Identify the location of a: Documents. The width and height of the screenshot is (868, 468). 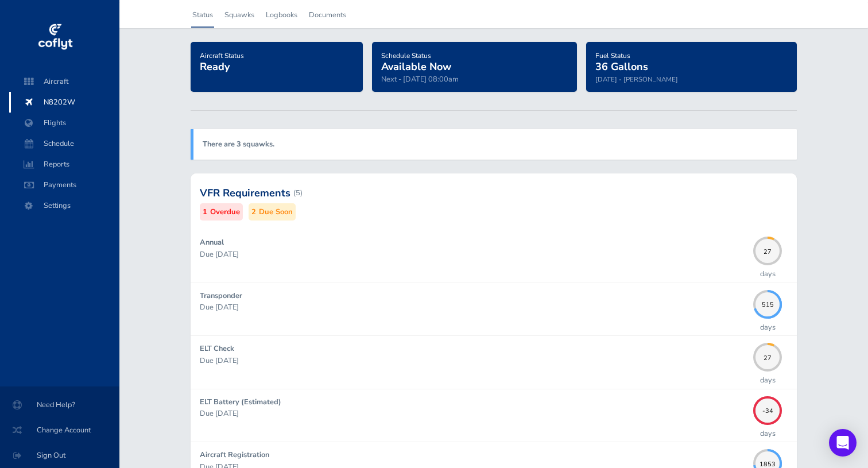
(327, 15).